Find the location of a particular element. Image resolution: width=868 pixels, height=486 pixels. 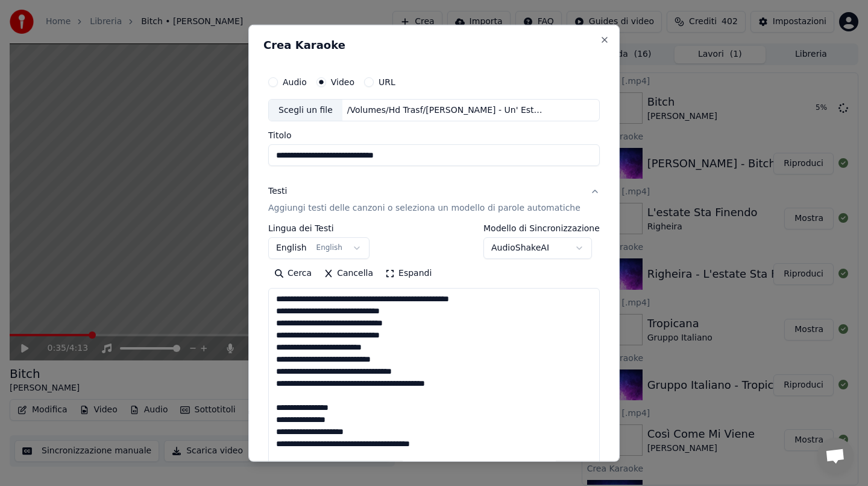

div: Scegli un file is located at coordinates (305, 110).